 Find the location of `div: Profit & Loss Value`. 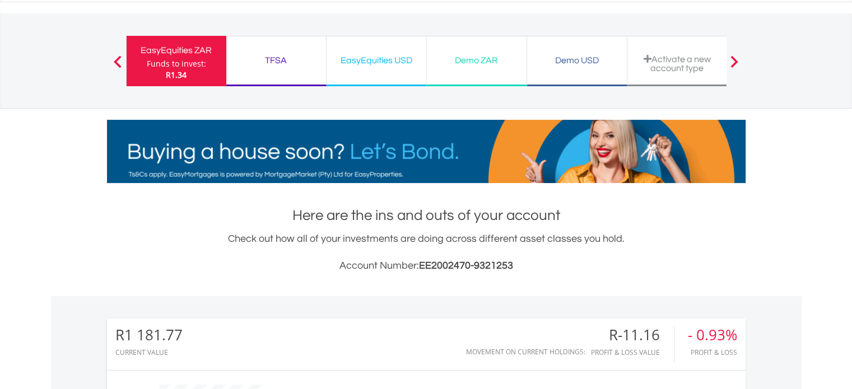

div: Profit & Loss Value is located at coordinates (633, 352).